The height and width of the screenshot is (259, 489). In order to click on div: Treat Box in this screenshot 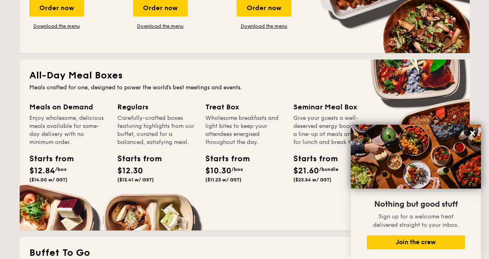, I will do `click(244, 107)`.